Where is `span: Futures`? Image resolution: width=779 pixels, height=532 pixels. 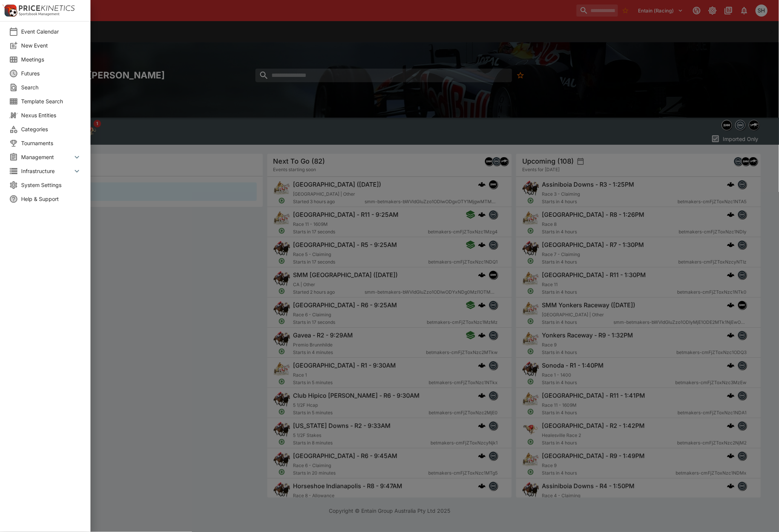
span: Futures is located at coordinates (51, 73).